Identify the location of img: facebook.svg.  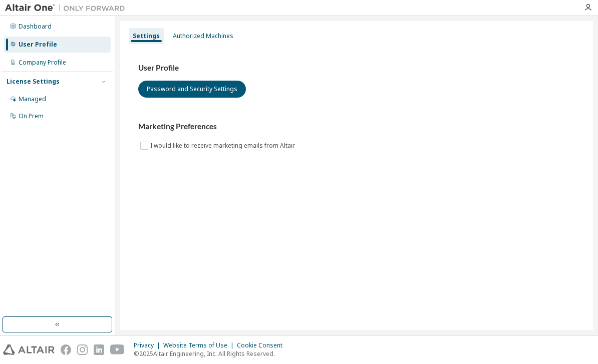
(66, 349).